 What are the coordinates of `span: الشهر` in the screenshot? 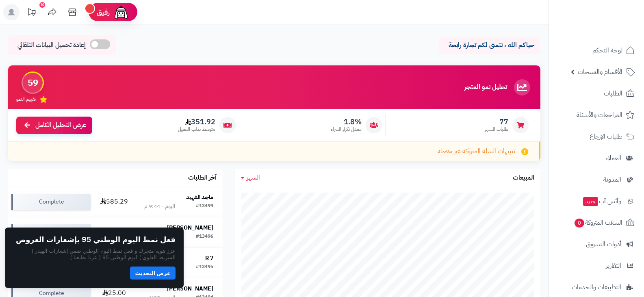 It's located at (253, 177).